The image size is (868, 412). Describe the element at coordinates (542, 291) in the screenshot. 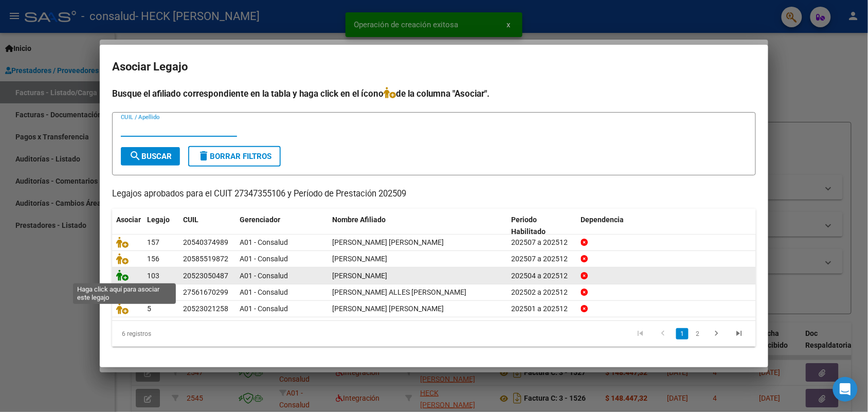

I see `div: 202502 a 202512` at that location.